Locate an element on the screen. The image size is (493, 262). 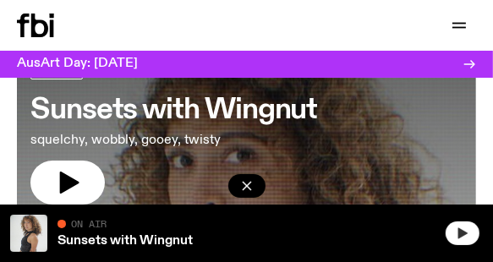
h3: Sunsets with Wingnut is located at coordinates (173, 110).